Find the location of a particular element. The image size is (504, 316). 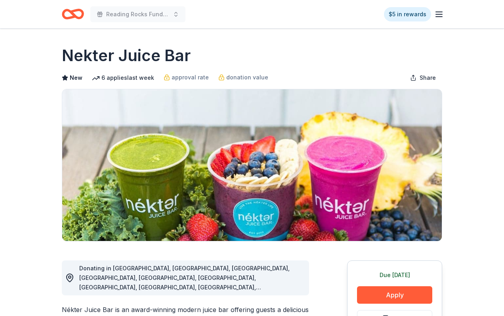

span: New is located at coordinates (76, 78).